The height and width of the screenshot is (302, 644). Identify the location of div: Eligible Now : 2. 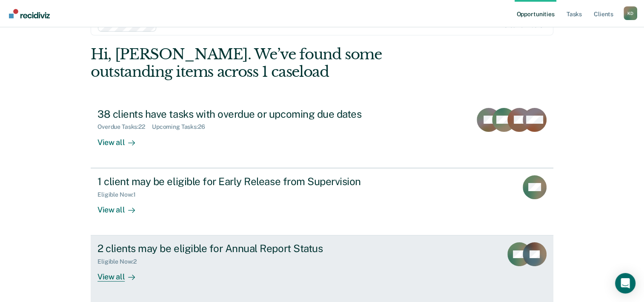
(120, 262).